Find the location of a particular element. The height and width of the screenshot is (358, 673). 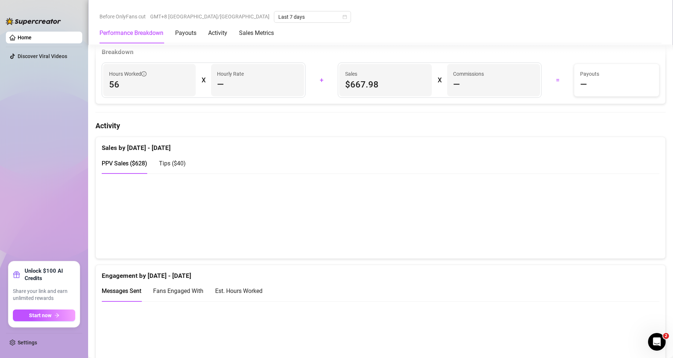

div: Payouts is located at coordinates (186, 33).